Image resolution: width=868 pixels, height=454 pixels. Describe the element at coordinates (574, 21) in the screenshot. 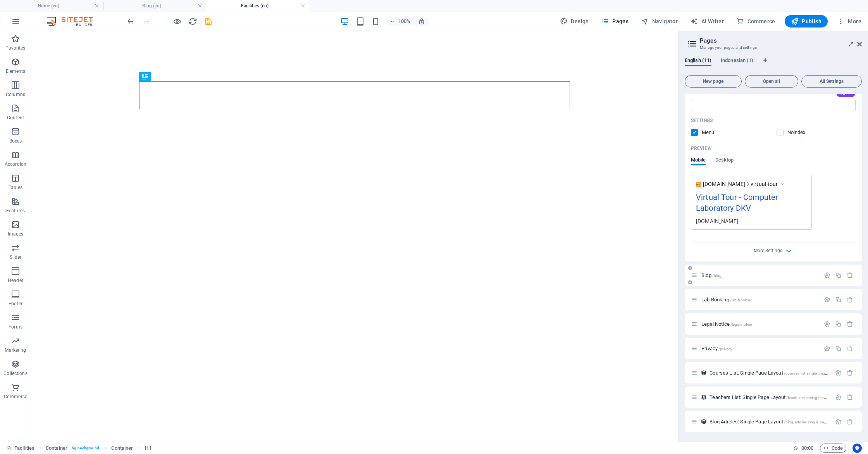

I see `span: Design` at that location.